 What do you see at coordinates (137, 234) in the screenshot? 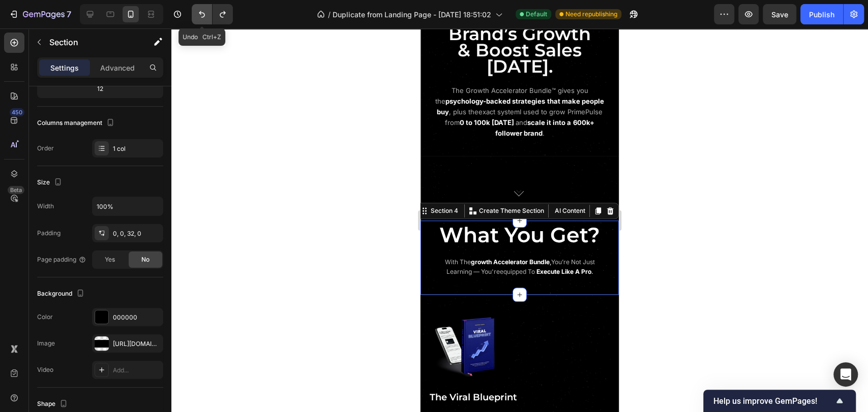
I see `div: 0, 0, 32, 0` at bounding box center [137, 234].